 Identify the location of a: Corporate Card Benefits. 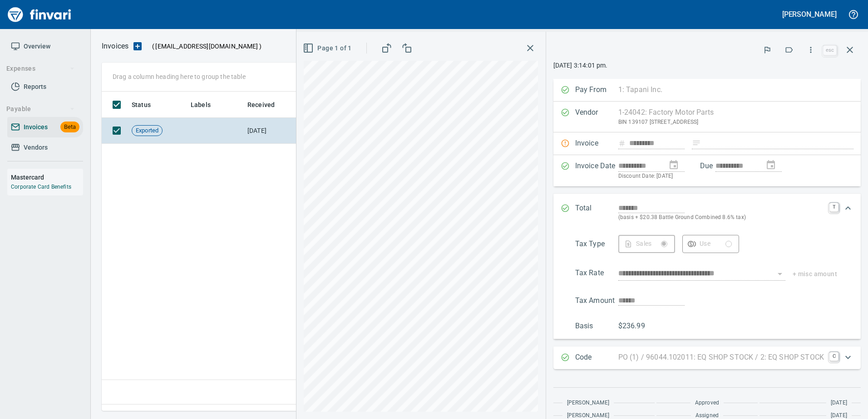
(41, 187).